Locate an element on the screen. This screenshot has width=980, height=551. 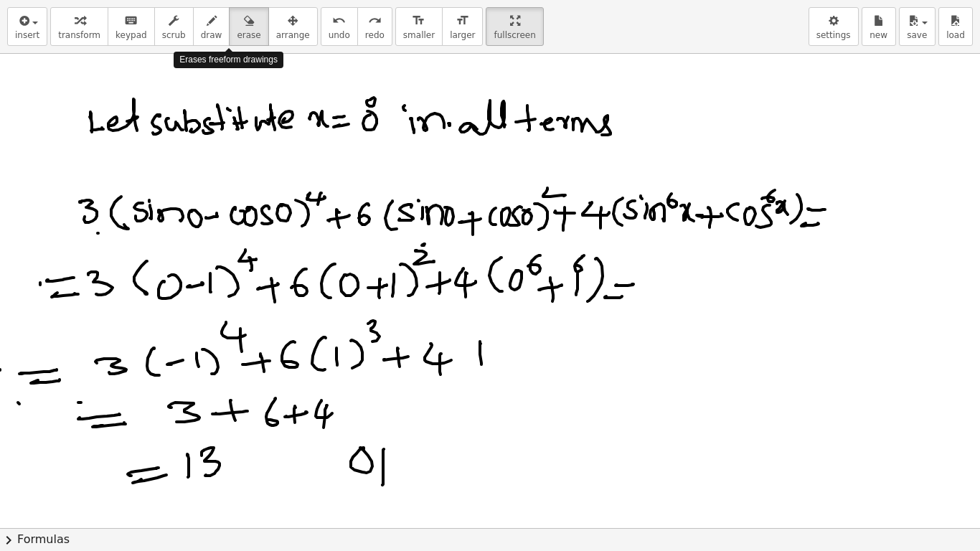
span: load is located at coordinates (956, 35).